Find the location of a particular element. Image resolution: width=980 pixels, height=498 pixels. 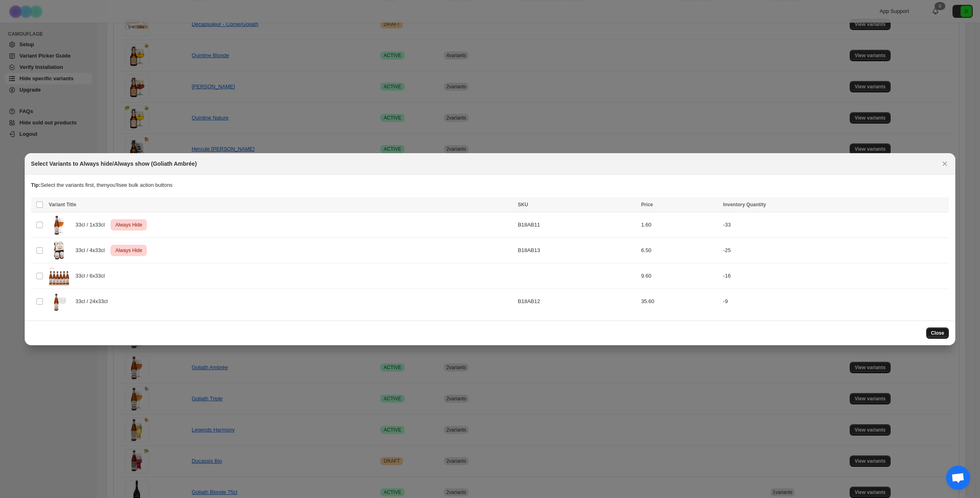

span: Inventory Quantity is located at coordinates (745, 204).